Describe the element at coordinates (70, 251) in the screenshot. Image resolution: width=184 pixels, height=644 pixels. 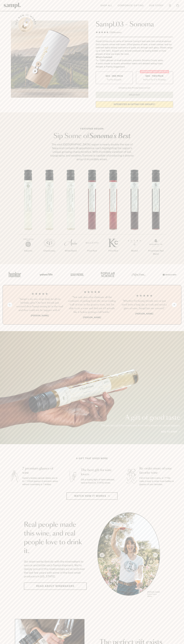
I see `p: White Blend` at that location.